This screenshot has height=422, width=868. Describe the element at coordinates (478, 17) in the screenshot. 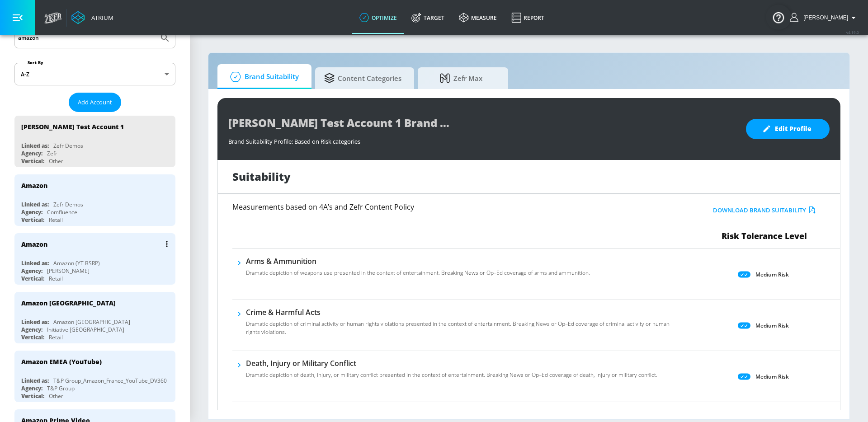

I see `a: measure` at that location.